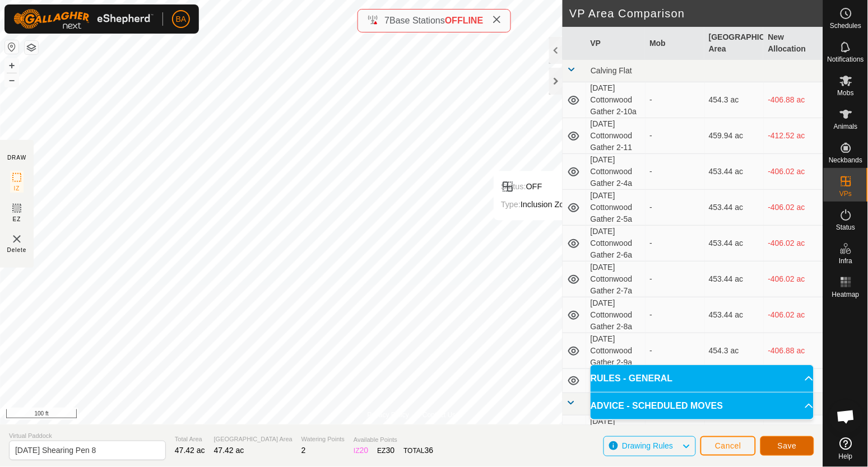 This screenshot has width=868, height=467. Describe the element at coordinates (322, 439) in the screenshot. I see `span: Watering Points` at that location.